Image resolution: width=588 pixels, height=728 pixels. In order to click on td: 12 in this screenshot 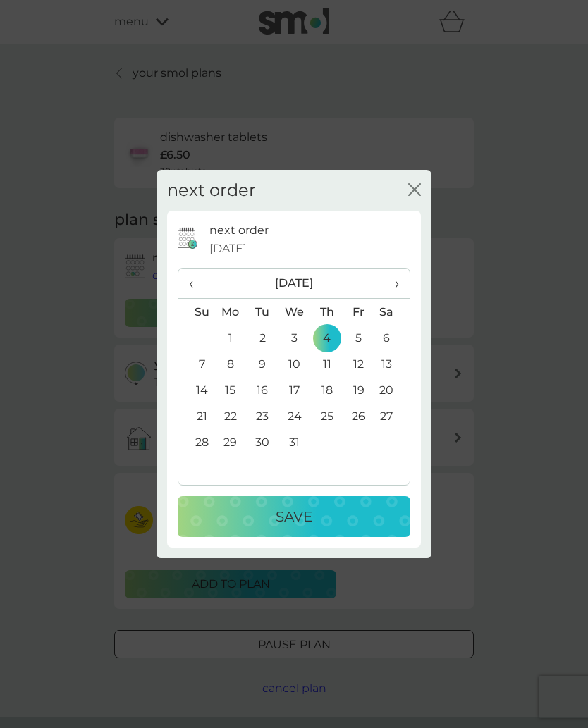, I will do `click(358, 363)`.